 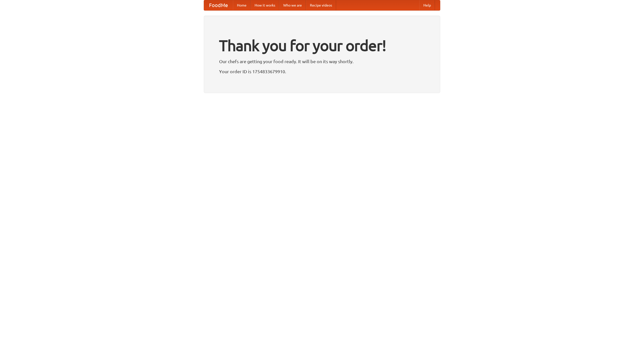 I want to click on a: How it works, so click(x=265, y=5).